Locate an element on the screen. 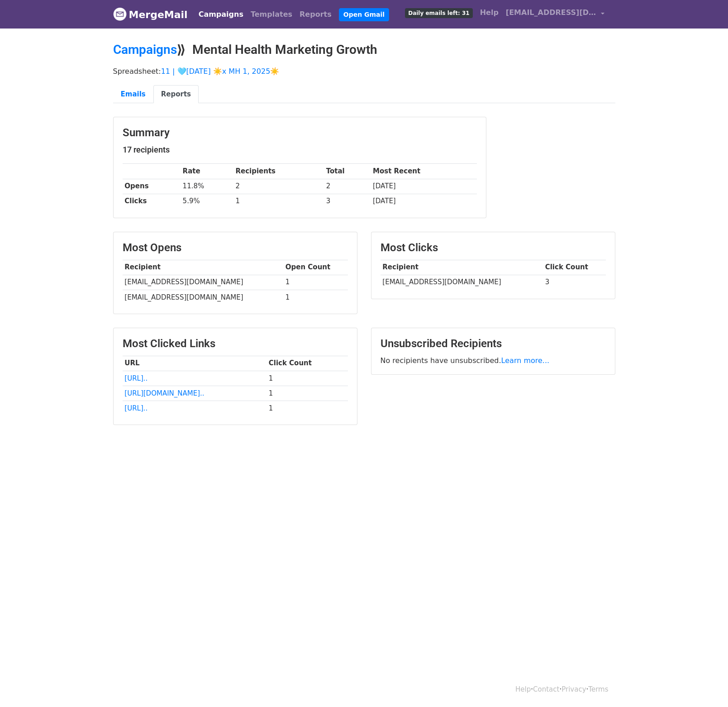 This screenshot has width=728, height=707. a: MergeMail is located at coordinates (150, 15).